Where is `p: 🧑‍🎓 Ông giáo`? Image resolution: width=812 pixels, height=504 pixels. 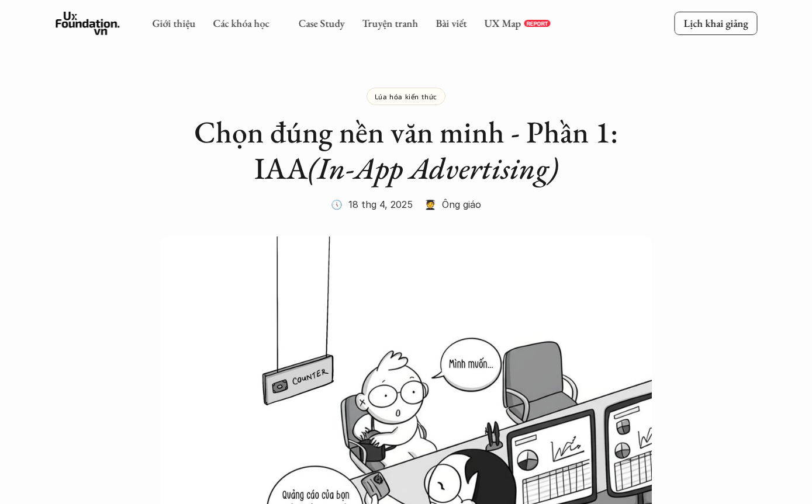
p: 🧑‍🎓 Ông giáo is located at coordinates (452, 205).